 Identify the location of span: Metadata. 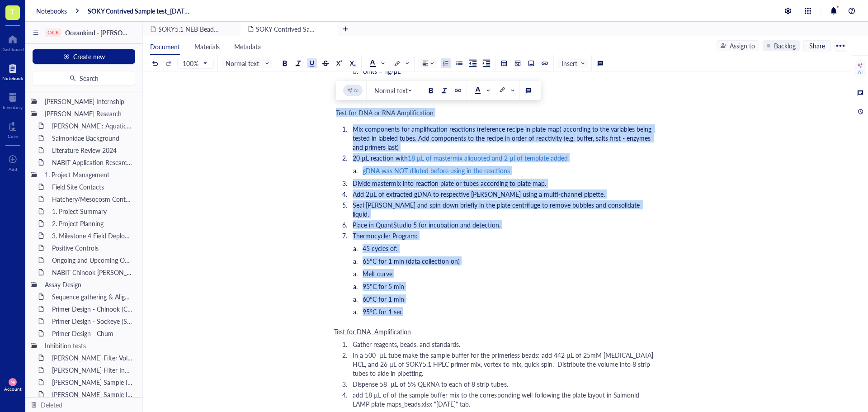
(247, 47).